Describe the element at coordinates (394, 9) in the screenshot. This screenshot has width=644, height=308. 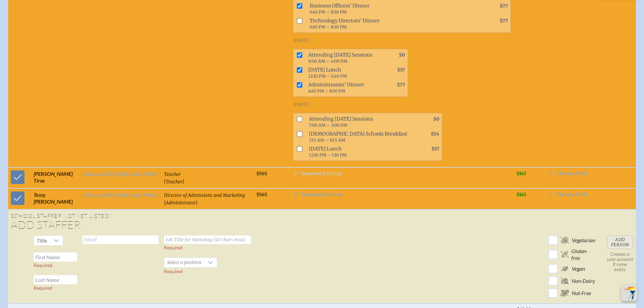
I see `span: Business Officers' Dinner` at that location.